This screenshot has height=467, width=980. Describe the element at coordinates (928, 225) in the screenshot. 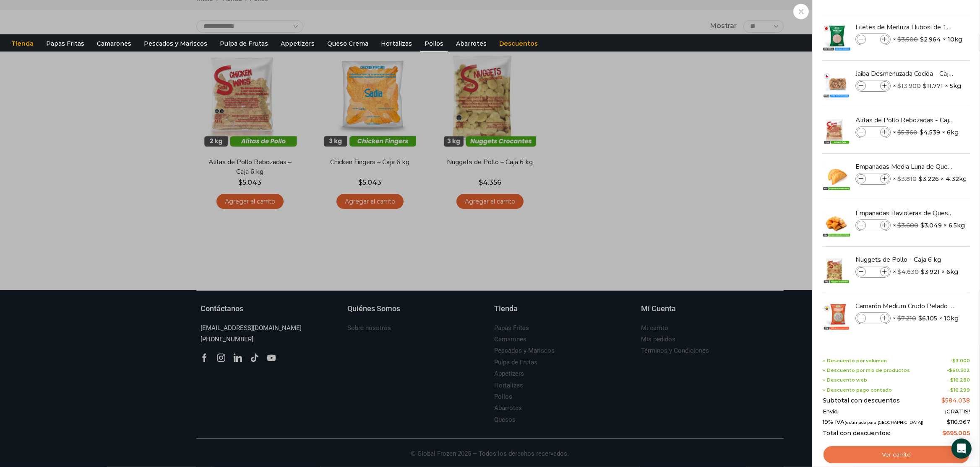

I see `span: × × 6.5kg` at that location.